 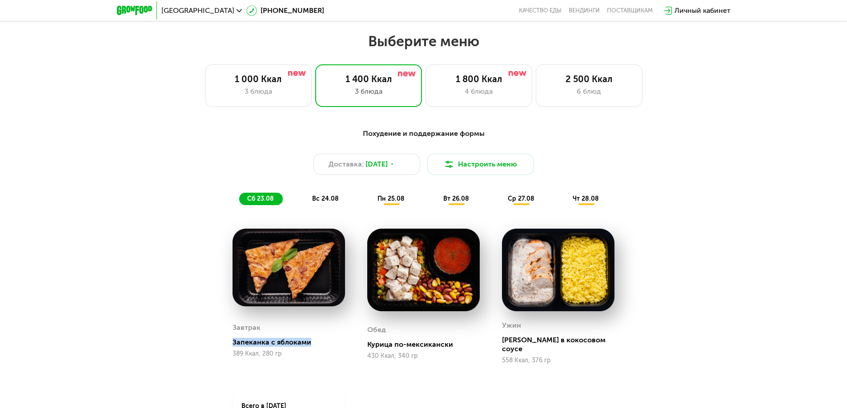 I want to click on div: 430 Ккал, 340 гр, so click(x=423, y=356).